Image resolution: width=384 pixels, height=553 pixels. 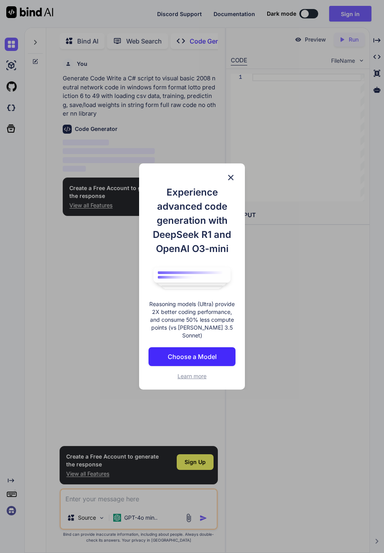 I want to click on span: Learn more, so click(x=192, y=376).